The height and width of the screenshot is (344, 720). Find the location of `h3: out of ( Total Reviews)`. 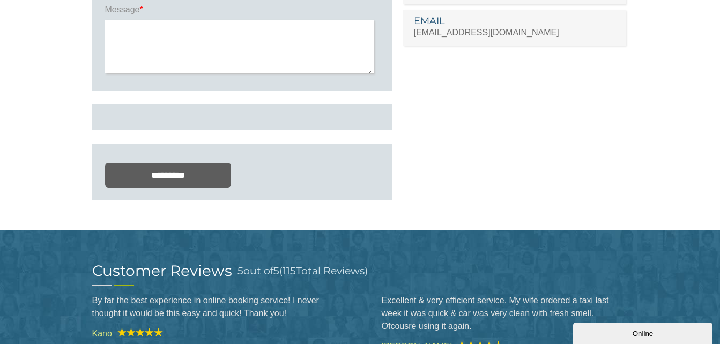

h3: out of ( Total Reviews) is located at coordinates (302, 271).